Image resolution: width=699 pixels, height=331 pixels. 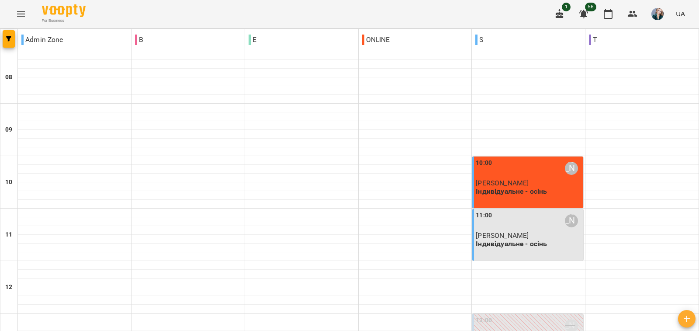 What do you see at coordinates (64, 10) in the screenshot?
I see `img: Voopty Logo` at bounding box center [64, 10].